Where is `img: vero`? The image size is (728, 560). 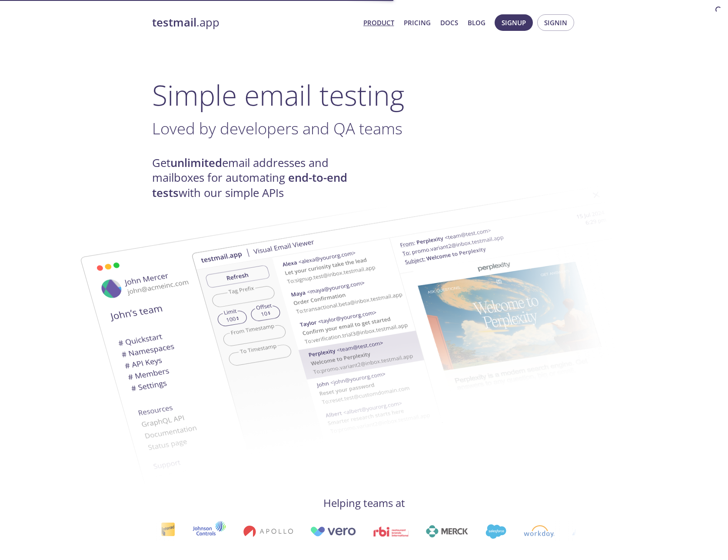 img: vero is located at coordinates (331, 531).